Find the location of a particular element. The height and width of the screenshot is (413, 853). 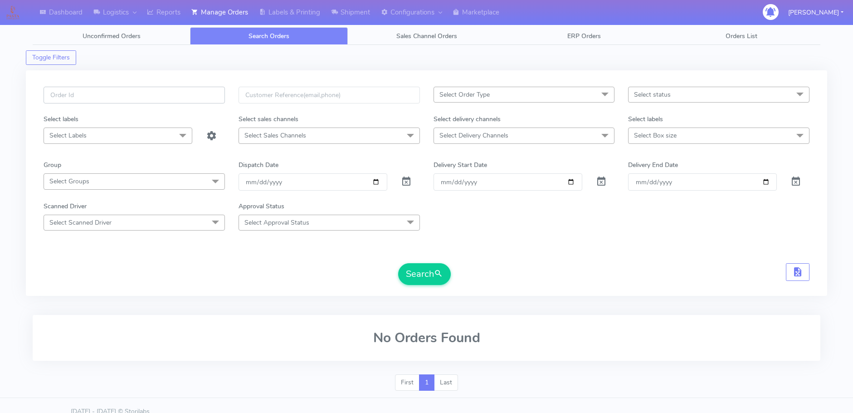

span: ERP Orders is located at coordinates (584, 36).